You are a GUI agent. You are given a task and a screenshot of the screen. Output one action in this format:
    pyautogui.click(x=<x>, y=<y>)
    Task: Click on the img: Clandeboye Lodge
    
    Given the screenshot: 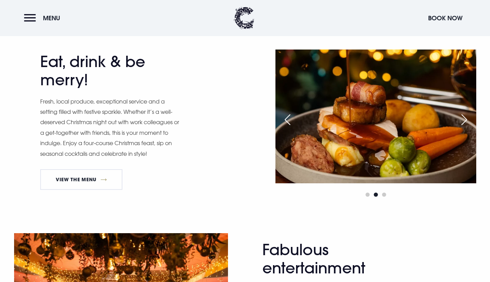 What is the action you would take?
    pyautogui.click(x=244, y=18)
    